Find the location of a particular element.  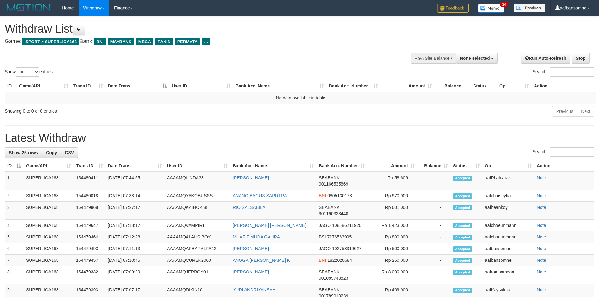

h1: Withdraw List is located at coordinates (199, 29).